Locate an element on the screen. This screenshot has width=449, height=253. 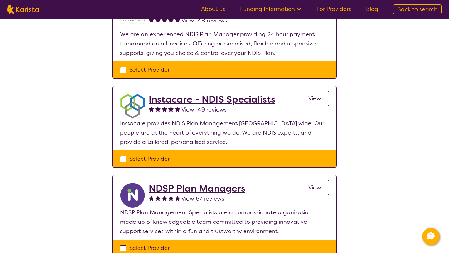
a: NDSP Plan Managers is located at coordinates (197, 189).